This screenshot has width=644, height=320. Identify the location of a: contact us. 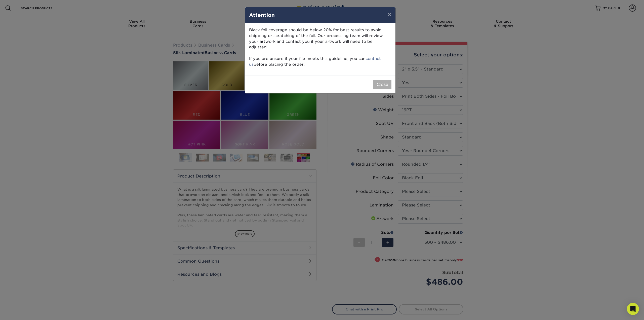
(315, 61).